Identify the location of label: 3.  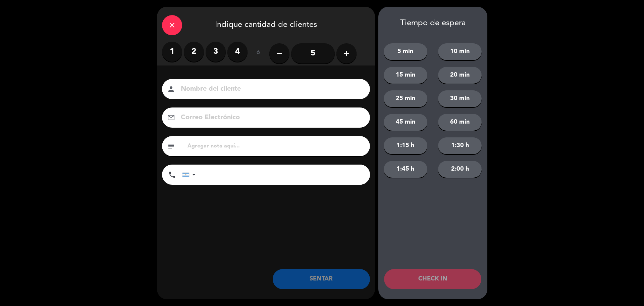
(216, 52).